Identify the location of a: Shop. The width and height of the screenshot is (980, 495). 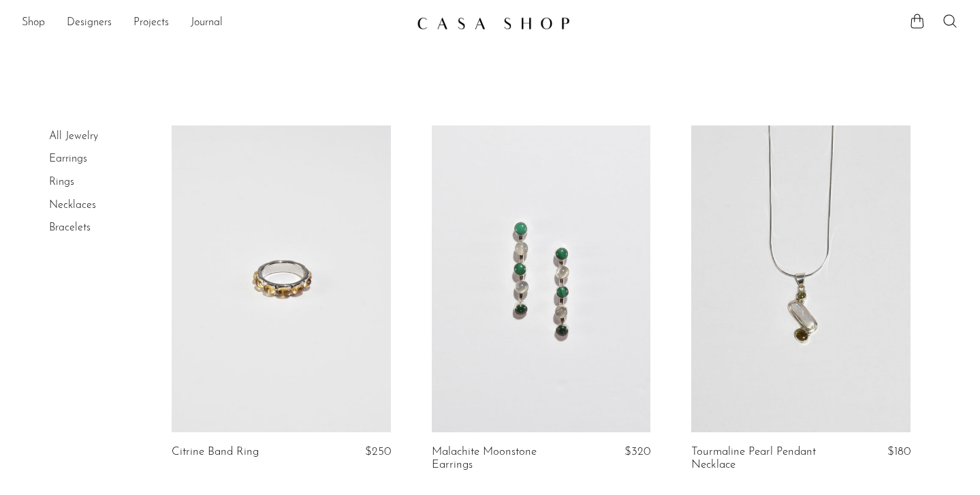
(33, 23).